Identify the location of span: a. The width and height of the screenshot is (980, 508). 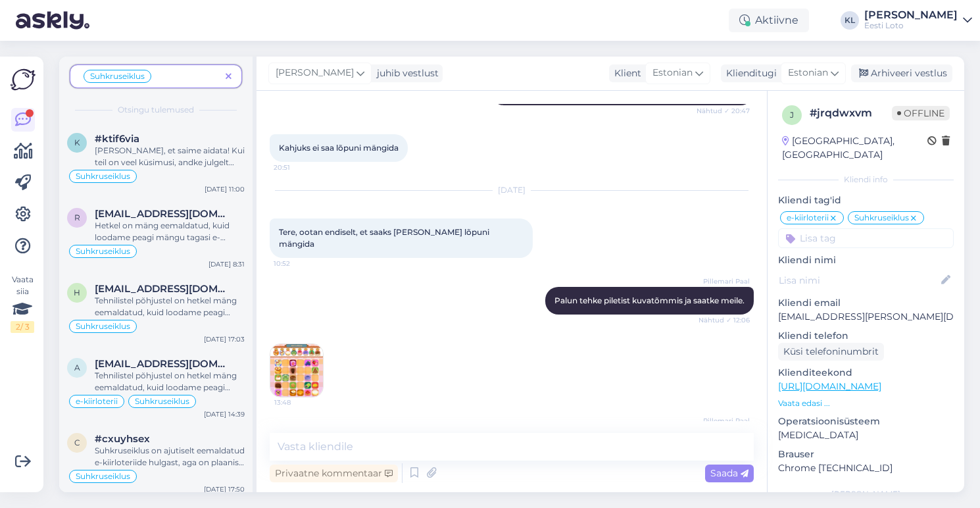
(77, 367).